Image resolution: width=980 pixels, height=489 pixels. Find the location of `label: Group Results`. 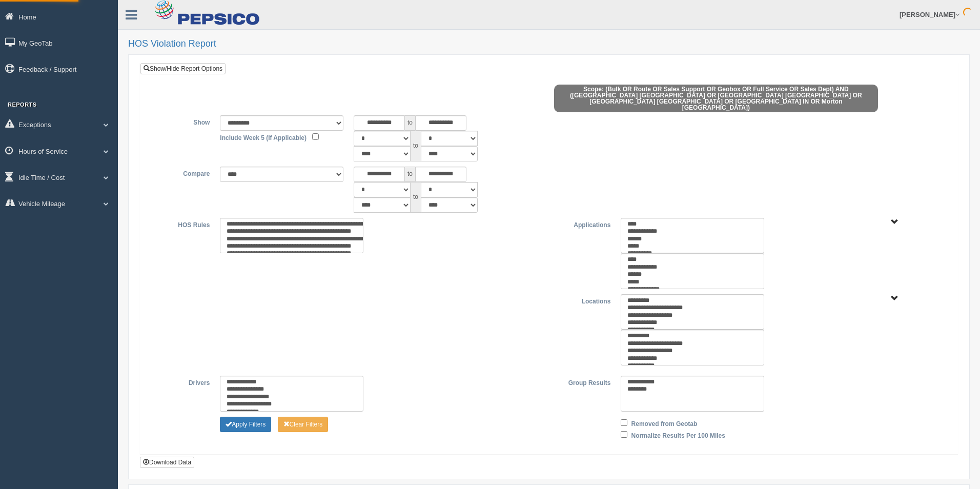

label: Group Results is located at coordinates (583, 382).